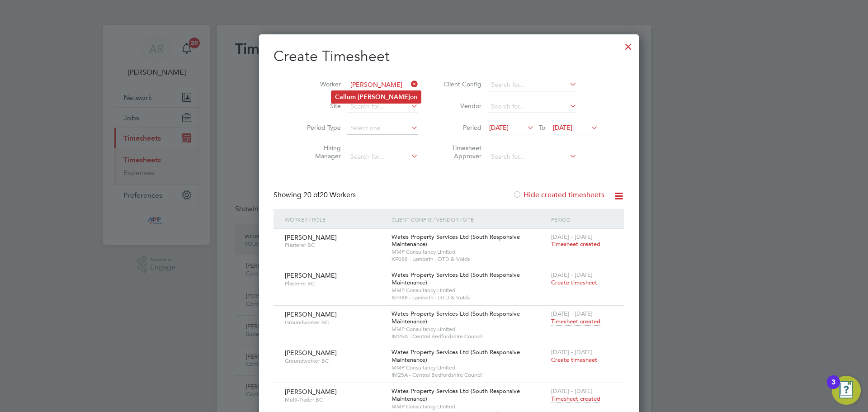  I want to click on div: Worker / Role, so click(336, 220).